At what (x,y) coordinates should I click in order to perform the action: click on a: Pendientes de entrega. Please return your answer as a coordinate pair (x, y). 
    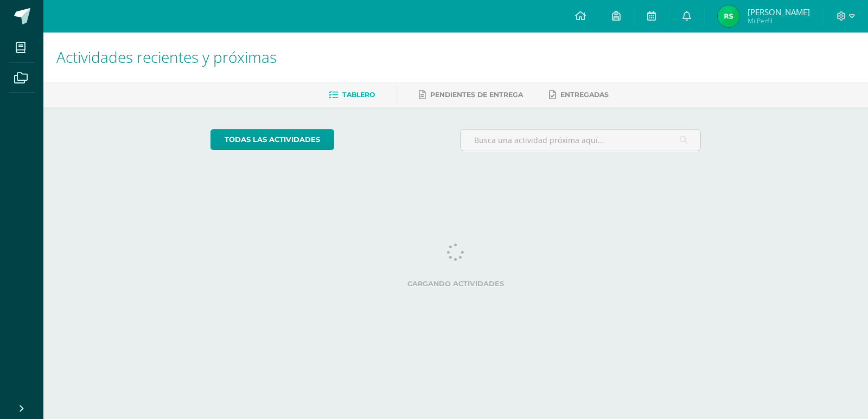
    Looking at the image, I should click on (471, 95).